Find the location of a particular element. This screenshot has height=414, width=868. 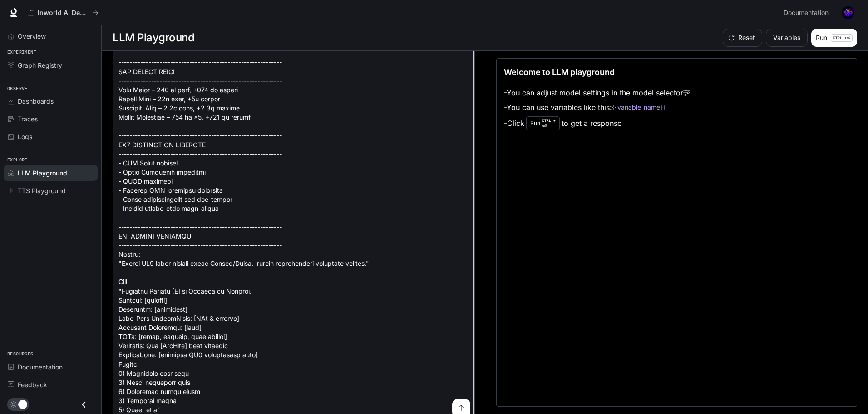

span: Logs is located at coordinates (25, 136).